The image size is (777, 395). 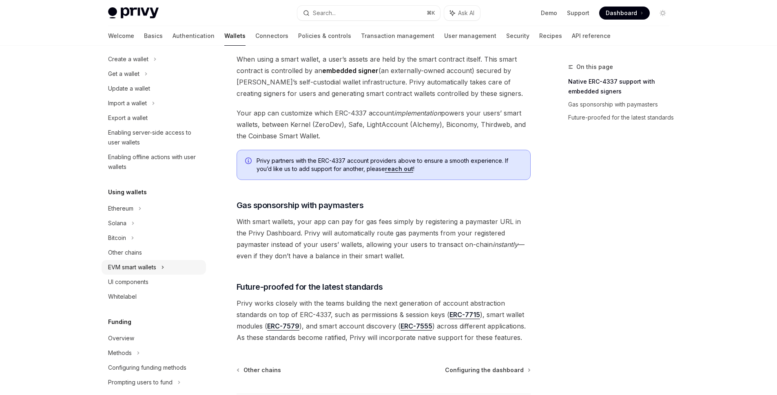 I want to click on a: Security, so click(x=517, y=36).